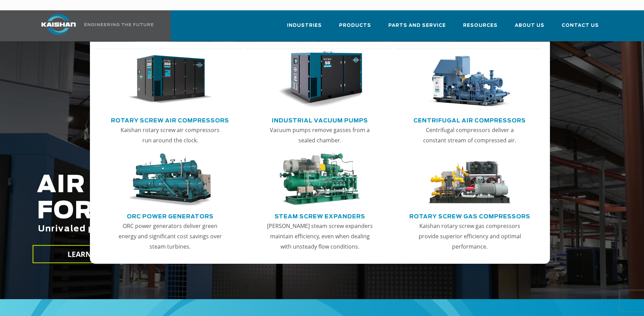 This screenshot has width=644, height=316. What do you see at coordinates (319, 135) in the screenshot?
I see `p: Vacuum pumps remove gasses from a sealed chamber.` at bounding box center [319, 135].